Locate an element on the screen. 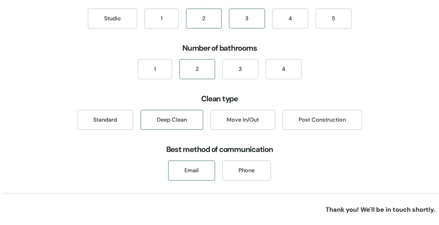 The width and height of the screenshot is (439, 225). div: Deep Clean is located at coordinates (172, 120).